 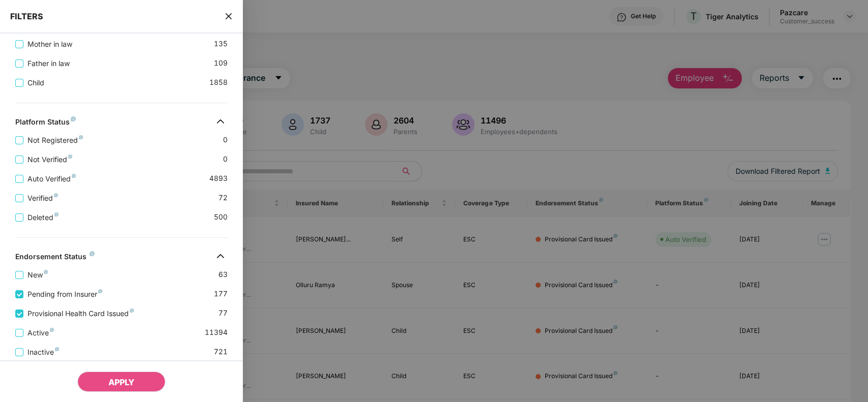 What do you see at coordinates (38, 275) in the screenshot?
I see `span: New` at bounding box center [38, 275].